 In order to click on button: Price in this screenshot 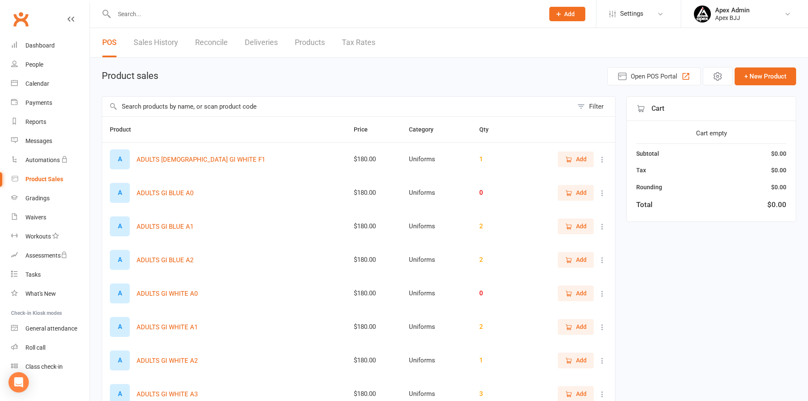, I will do `click(365, 129)`.